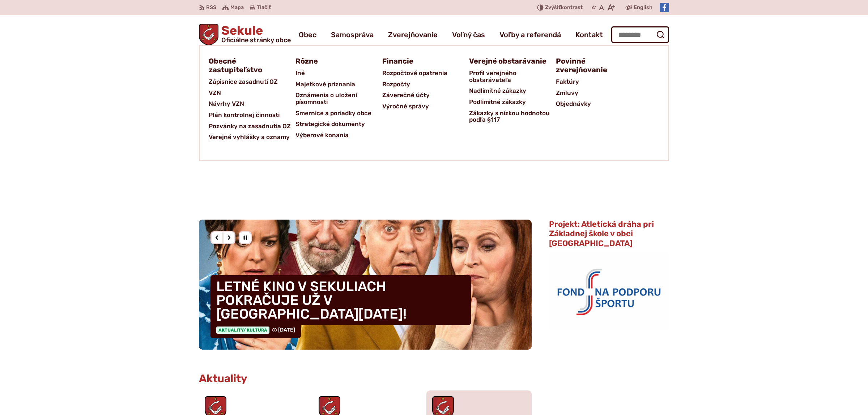 The height and width of the screenshot is (415, 868). What do you see at coordinates (426, 73) in the screenshot?
I see `a: Rozpočtové opatrenia` at bounding box center [426, 73].